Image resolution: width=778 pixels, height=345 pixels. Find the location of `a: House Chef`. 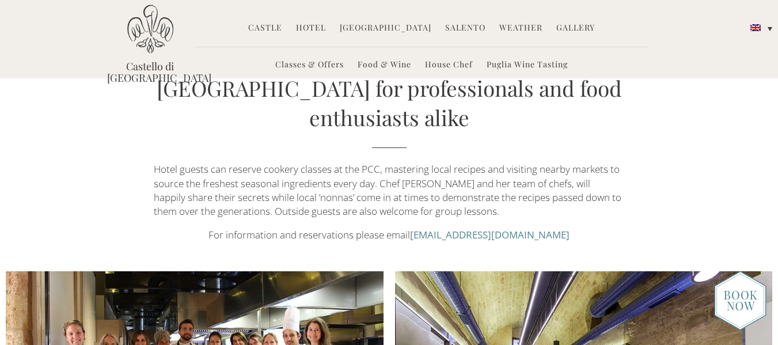

a: House Chef is located at coordinates (449, 65).